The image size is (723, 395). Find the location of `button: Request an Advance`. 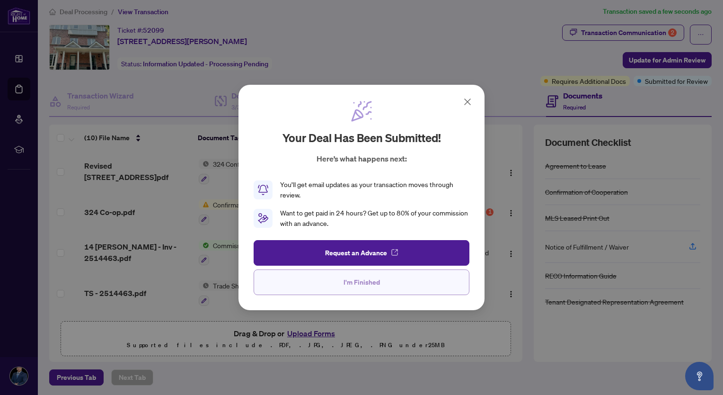

button: Request an Advance is located at coordinates (362, 253).